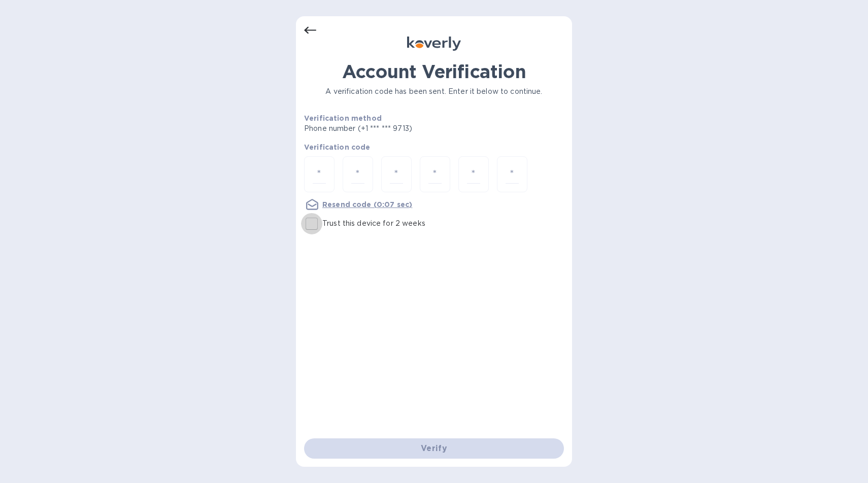  What do you see at coordinates (434, 92) in the screenshot?
I see `p: A verification code has been sent. Enter it below to continue.` at bounding box center [434, 92].